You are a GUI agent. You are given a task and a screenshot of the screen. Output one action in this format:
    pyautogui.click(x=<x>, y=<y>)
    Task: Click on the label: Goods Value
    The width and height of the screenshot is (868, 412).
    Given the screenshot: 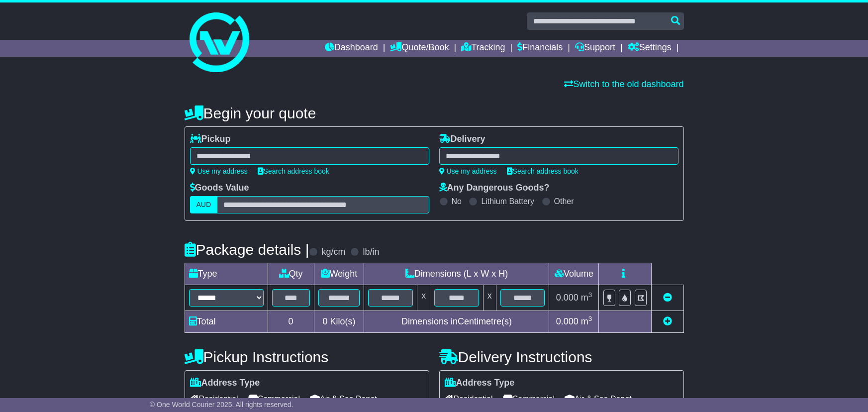 What is the action you would take?
    pyautogui.click(x=220, y=188)
    